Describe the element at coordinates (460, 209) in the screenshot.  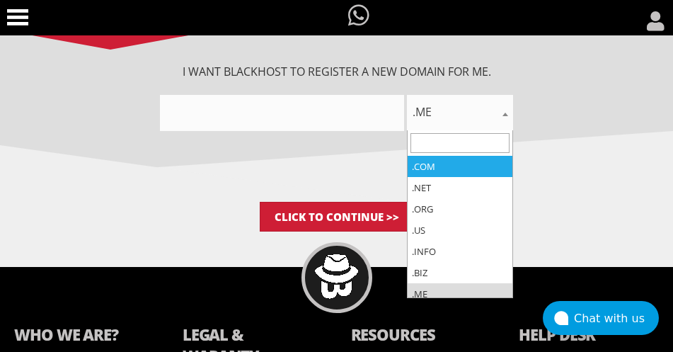
I see `li: .org` at that location.